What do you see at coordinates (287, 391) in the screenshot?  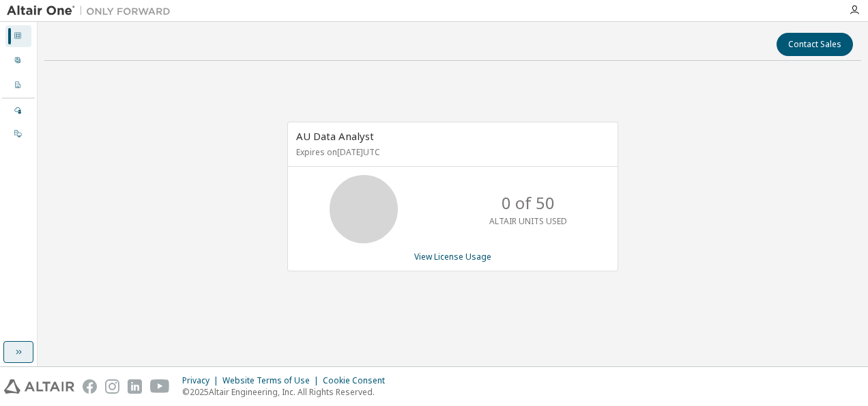 I see `p: © 2025 Altair Engineering, Inc. All Rights Reserved.` at bounding box center [287, 391].